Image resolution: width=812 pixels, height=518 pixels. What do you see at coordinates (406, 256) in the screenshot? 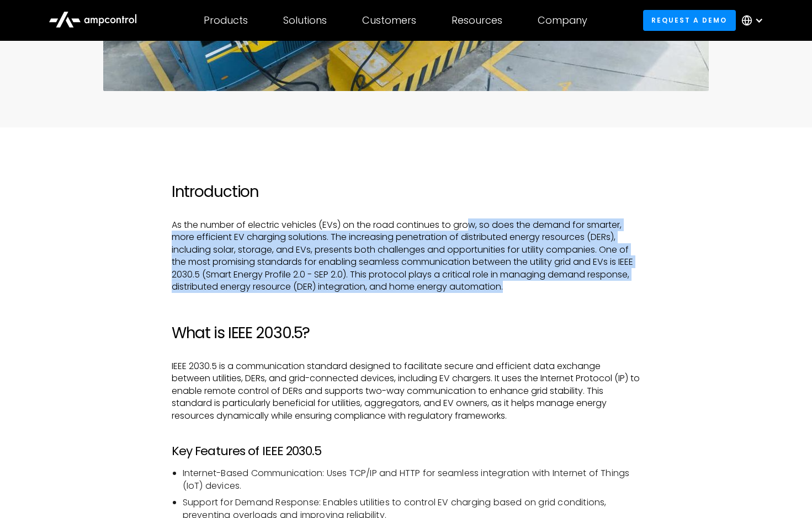
I see `p: As the number of electric vehicles (EVs) on the road continues to grow, so does the demand for sm...` at bounding box center [406, 256].